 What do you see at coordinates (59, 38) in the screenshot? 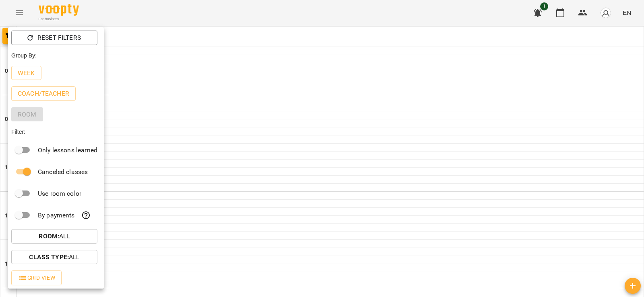
I see `p: Reset Filters` at bounding box center [59, 38].